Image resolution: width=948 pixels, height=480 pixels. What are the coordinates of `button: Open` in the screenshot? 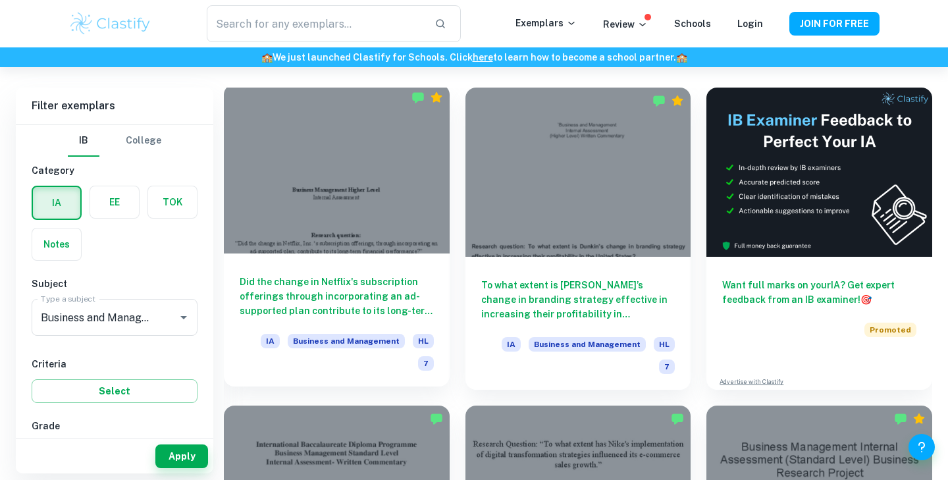 It's located at (184, 317).